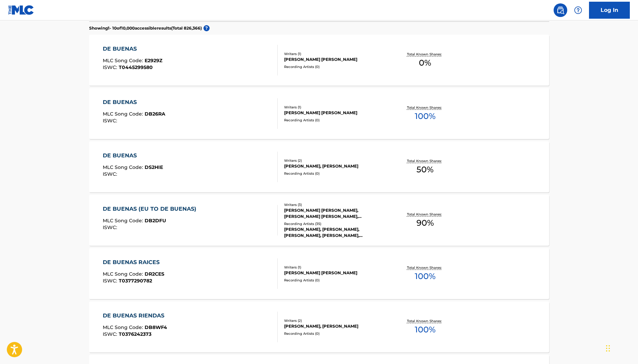  What do you see at coordinates (154, 60) in the screenshot?
I see `span: E2929Z` at bounding box center [154, 60].